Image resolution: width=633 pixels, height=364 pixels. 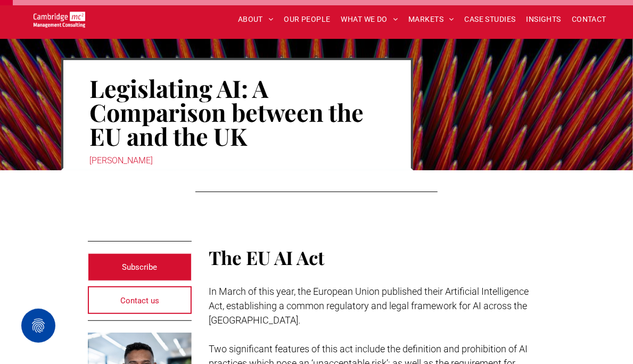 What do you see at coordinates (139, 267) in the screenshot?
I see `span: Subscribe` at bounding box center [139, 267].